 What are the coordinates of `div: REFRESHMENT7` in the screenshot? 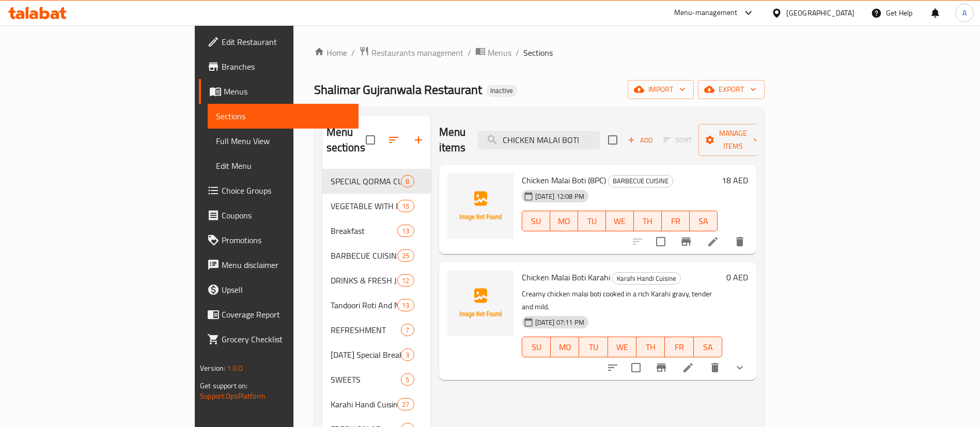 It's located at (376, 330).